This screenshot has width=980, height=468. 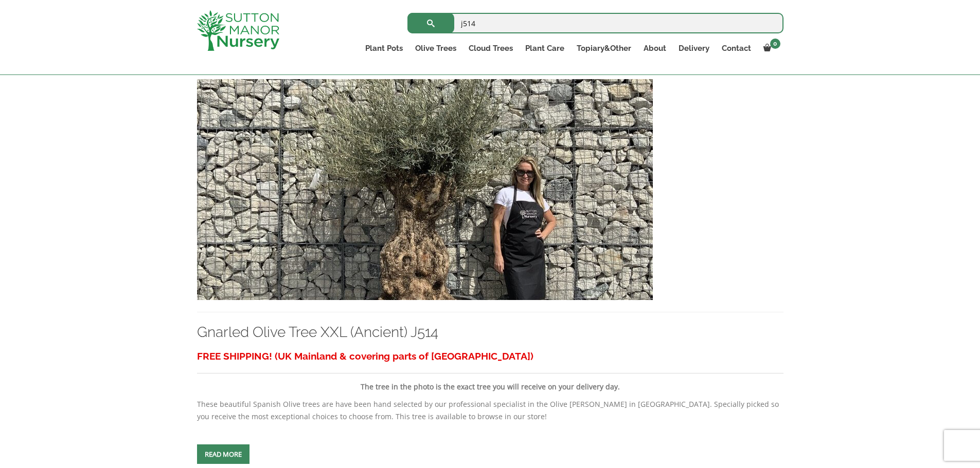 What do you see at coordinates (490, 385) in the screenshot?
I see `div: These beautiful Spanish Olive trees are have been hand selected by our professional specialist in...` at bounding box center [490, 385].